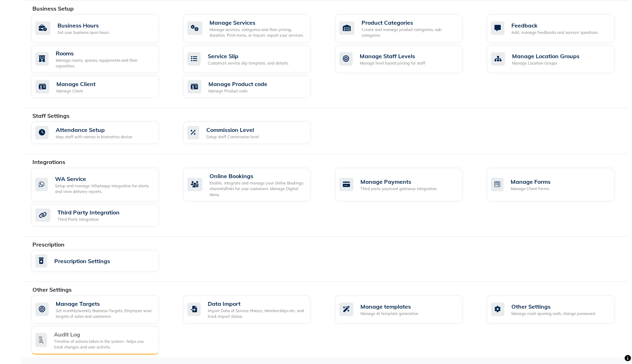 The width and height of the screenshot is (632, 364). What do you see at coordinates (558, 309) in the screenshot?
I see `a: Other SettingsManage reset opening cash, change password.` at bounding box center [558, 309].